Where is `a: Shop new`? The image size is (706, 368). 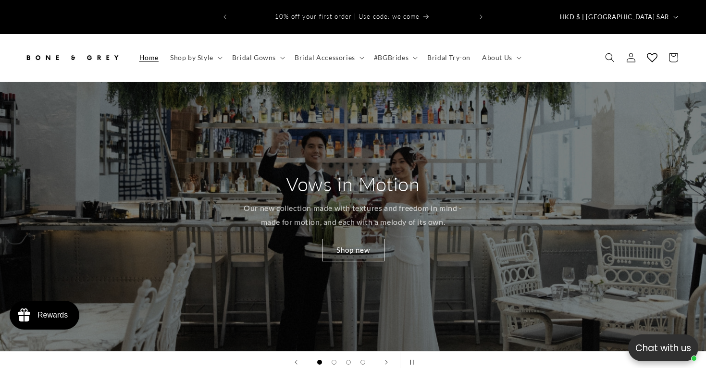 a: Shop new is located at coordinates (353, 250).